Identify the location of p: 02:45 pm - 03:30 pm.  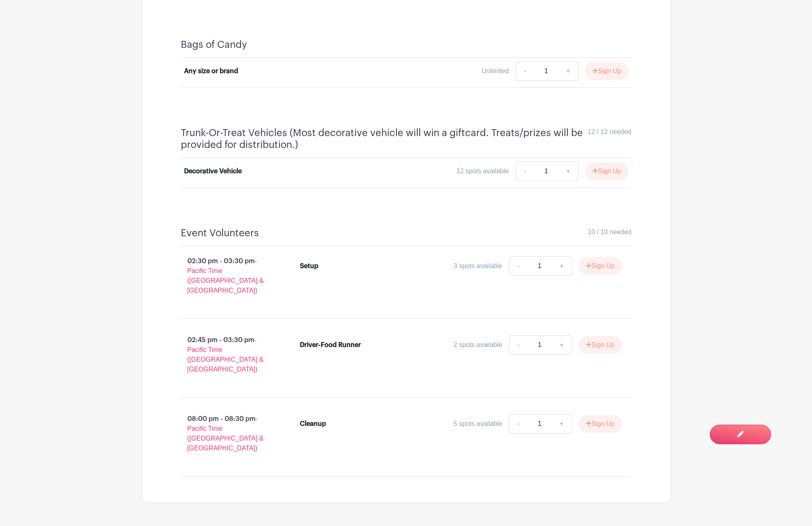
(227, 355).